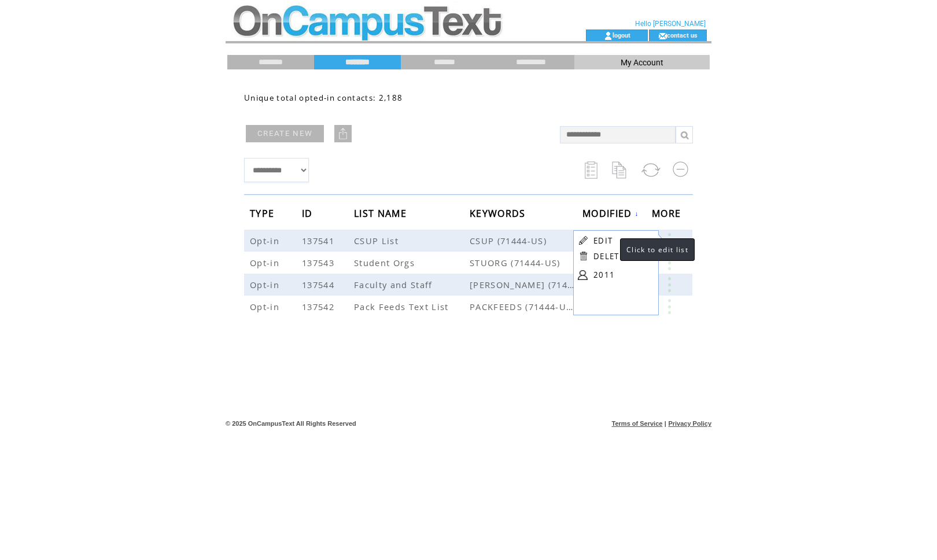  I want to click on span: Faculty and Staff, so click(394, 285).